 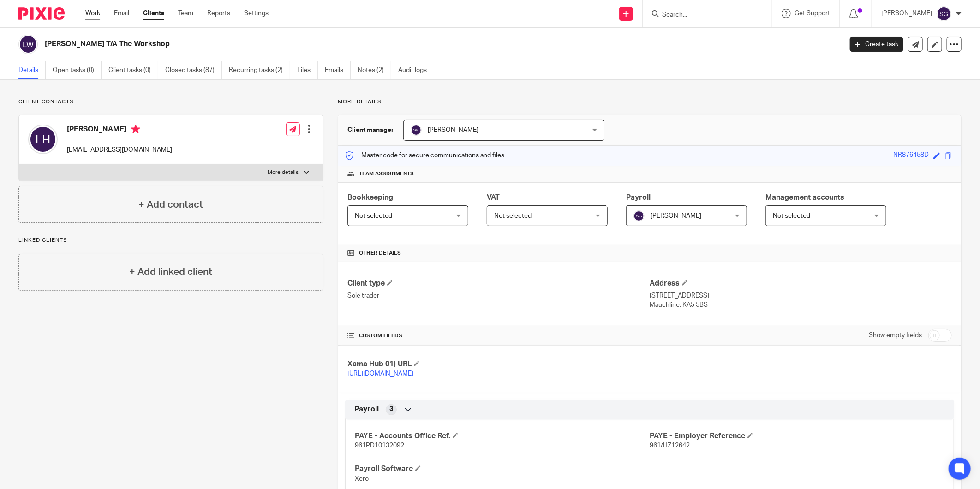 What do you see at coordinates (256, 13) in the screenshot?
I see `a: Settings` at bounding box center [256, 13].